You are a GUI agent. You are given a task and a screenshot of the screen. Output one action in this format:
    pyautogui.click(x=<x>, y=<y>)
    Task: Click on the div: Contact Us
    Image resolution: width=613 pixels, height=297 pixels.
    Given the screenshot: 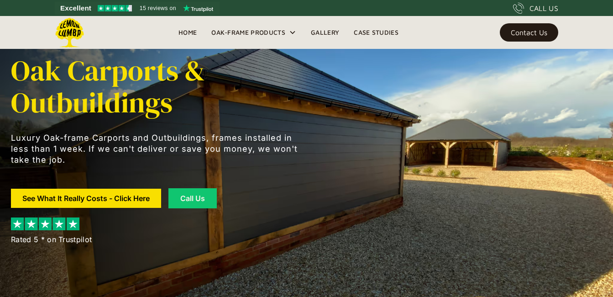 What is the action you would take?
    pyautogui.click(x=529, y=32)
    